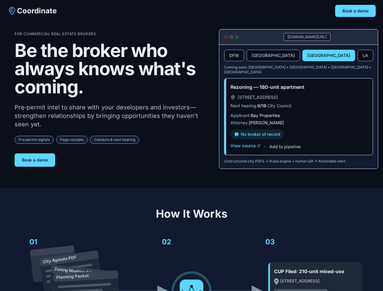  Describe the element at coordinates (112, 69) in the screenshot. I see `h1: Be the broker who always knows what's coming.` at that location.